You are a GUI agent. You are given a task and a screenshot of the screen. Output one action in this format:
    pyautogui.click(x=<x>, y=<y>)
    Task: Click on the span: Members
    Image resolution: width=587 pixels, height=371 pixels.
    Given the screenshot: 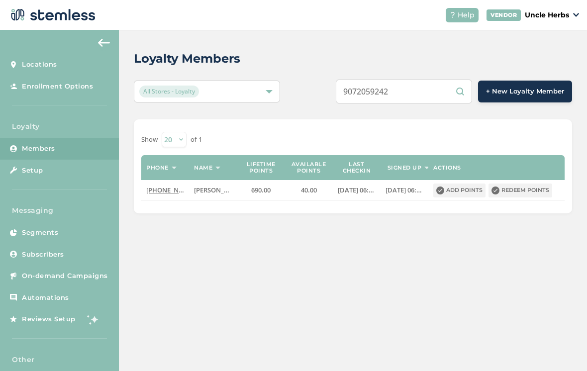 What is the action you would take?
    pyautogui.click(x=38, y=149)
    